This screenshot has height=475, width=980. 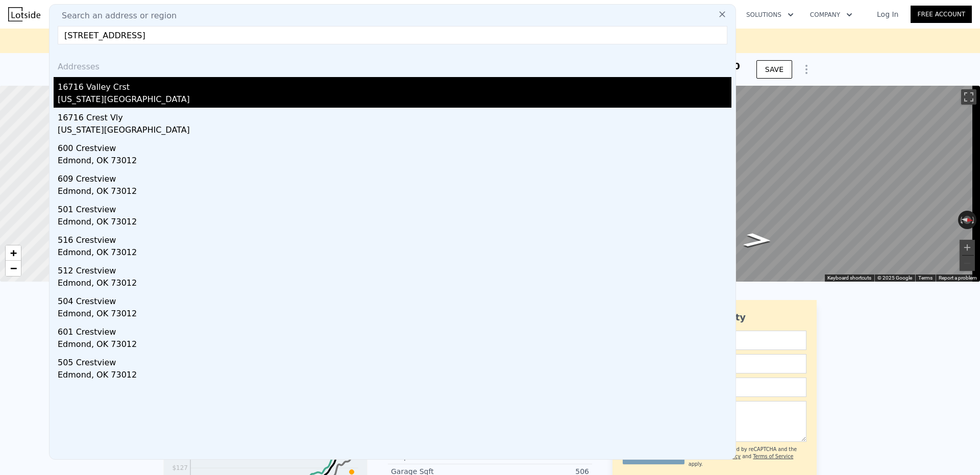 What do you see at coordinates (895, 277) in the screenshot?
I see `span: © 2025 Google` at bounding box center [895, 277].